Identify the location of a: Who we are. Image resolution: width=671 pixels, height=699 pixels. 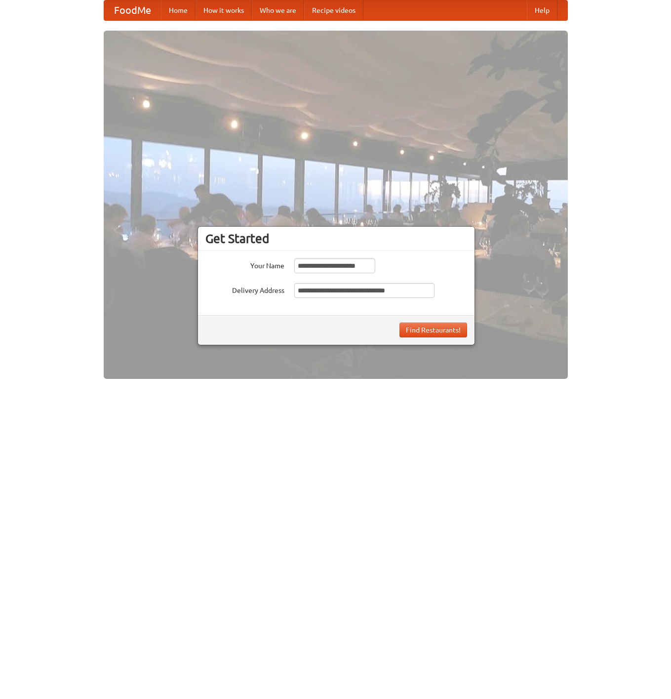
(278, 10).